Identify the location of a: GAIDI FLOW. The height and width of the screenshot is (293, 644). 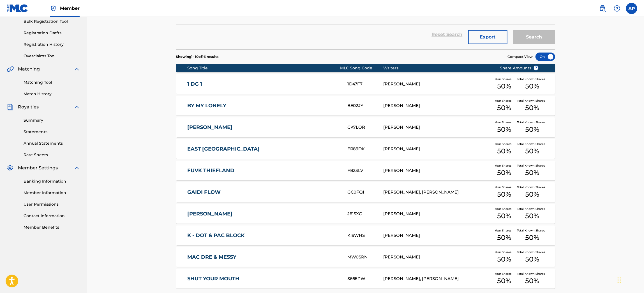
(264, 192).